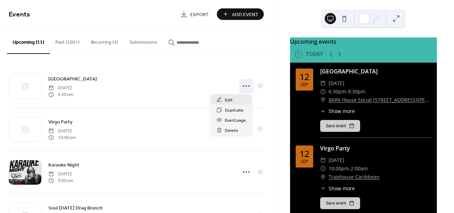 The image size is (454, 213). What do you see at coordinates (104, 41) in the screenshot?
I see `button: Recurring (4)` at bounding box center [104, 41].